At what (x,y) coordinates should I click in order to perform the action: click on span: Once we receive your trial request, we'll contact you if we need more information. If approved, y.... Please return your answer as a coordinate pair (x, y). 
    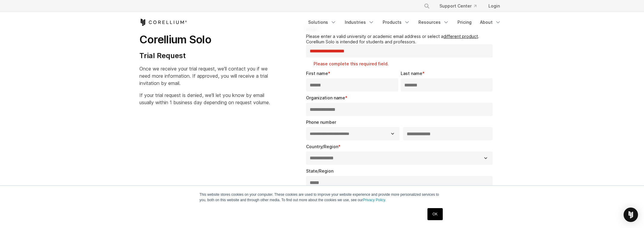
    Looking at the image, I should click on (203, 76).